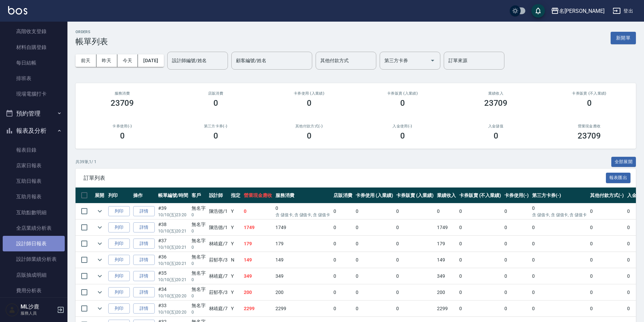  I want to click on a: 店販抽成明細, so click(34, 275).